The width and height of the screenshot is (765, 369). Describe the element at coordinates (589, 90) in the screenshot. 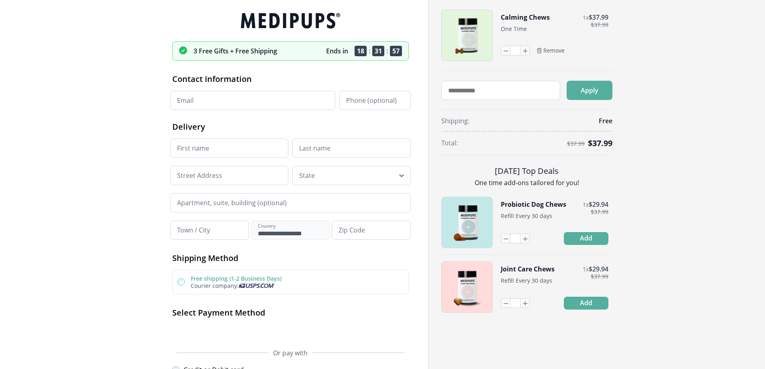

I see `button: Apply` at that location.